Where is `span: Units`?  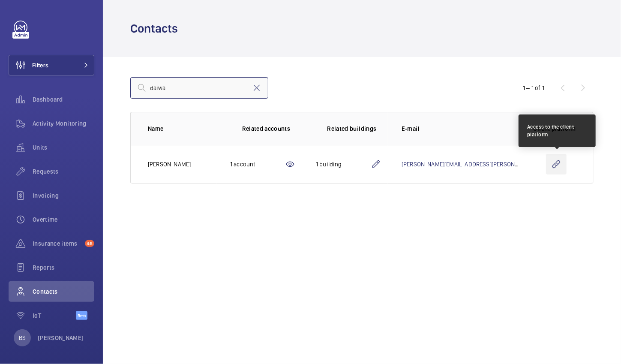
span: Units is located at coordinates (64, 148).